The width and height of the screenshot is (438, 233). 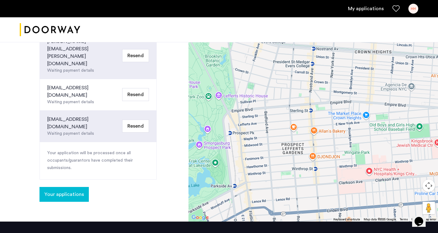 I want to click on div: HH, so click(x=414, y=9).